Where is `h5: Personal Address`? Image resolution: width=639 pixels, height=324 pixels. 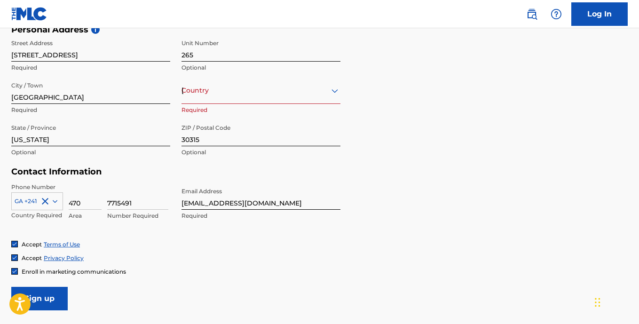
h5: Personal Address is located at coordinates (319, 30).